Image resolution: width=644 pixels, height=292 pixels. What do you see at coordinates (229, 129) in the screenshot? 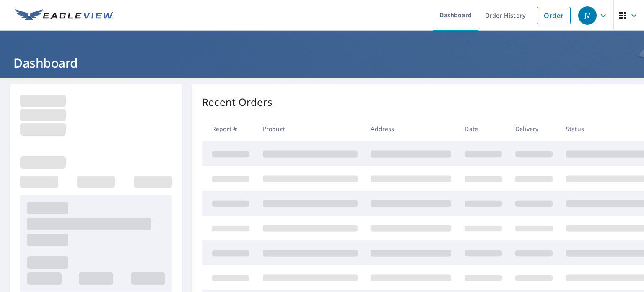
I see `th: Report #` at bounding box center [229, 129].